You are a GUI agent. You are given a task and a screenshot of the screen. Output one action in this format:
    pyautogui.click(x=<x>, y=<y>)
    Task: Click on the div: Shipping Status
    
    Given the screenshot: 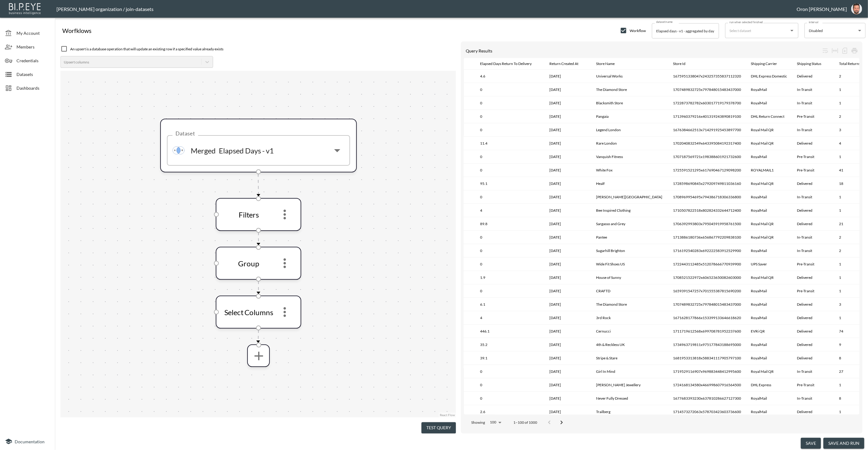 What is the action you would take?
    pyautogui.click(x=809, y=64)
    